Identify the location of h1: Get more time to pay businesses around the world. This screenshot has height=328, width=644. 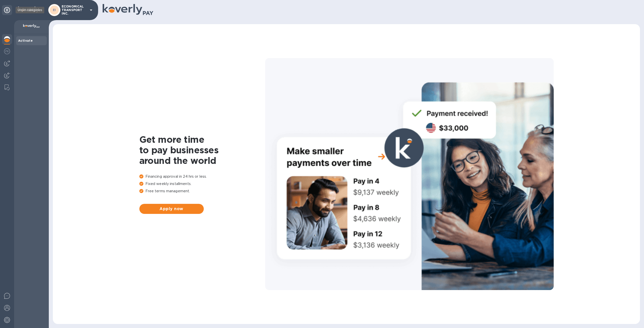
(202, 150).